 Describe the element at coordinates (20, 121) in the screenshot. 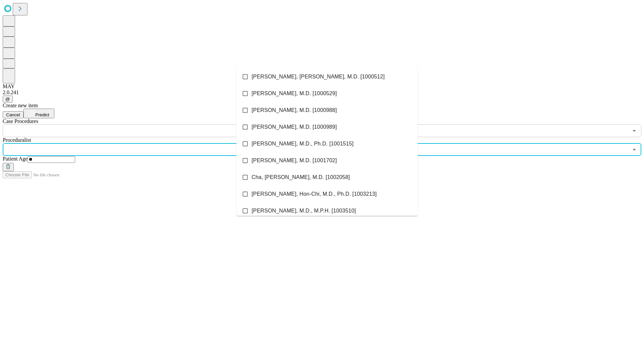

I see `span: Scheduled Procedure` at that location.